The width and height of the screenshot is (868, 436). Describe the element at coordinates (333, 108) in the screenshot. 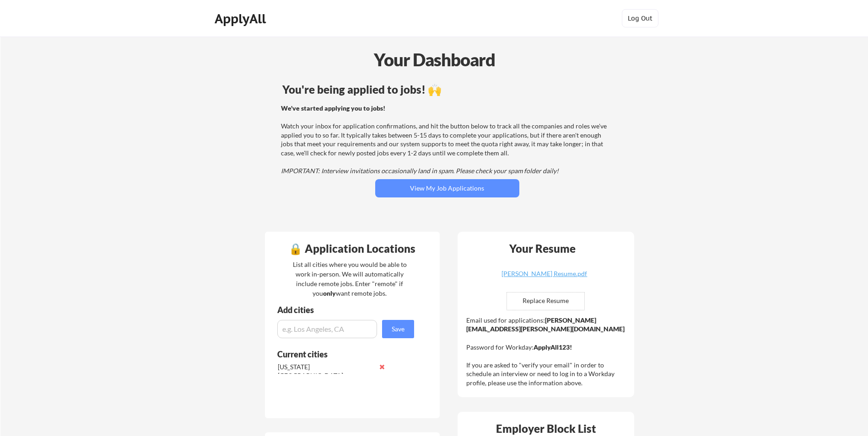

I see `strong: We've started applying you to jobs!` at that location.